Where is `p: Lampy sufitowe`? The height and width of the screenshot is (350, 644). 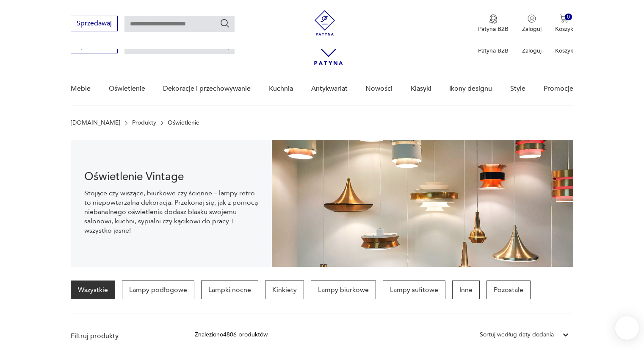
p: Lampy sufitowe is located at coordinates (414, 290).